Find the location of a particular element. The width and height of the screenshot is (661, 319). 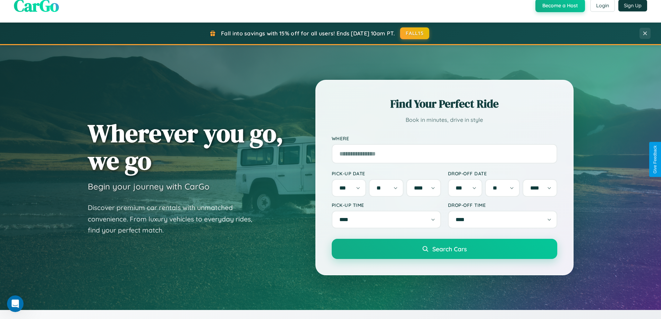

button: Search Cars is located at coordinates (444, 249).